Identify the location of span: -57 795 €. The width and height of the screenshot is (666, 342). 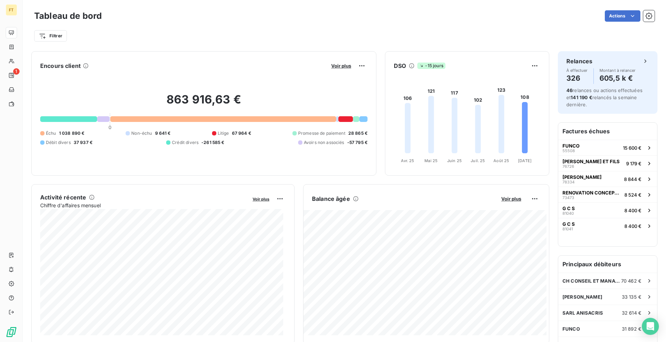
(357, 143).